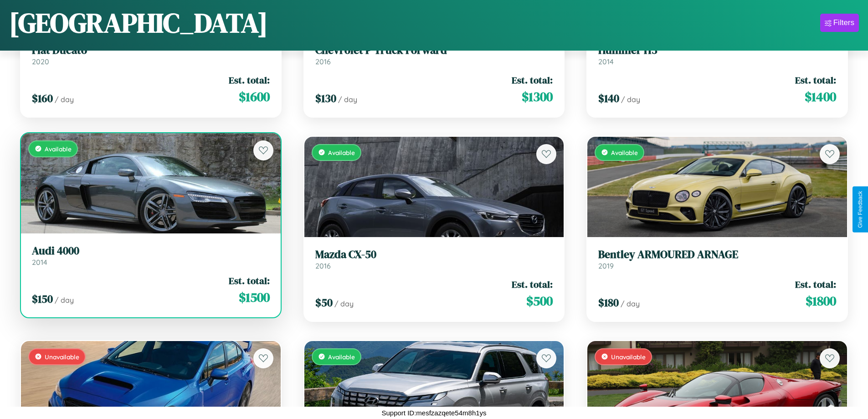  I want to click on h3: Bentley ARMOURED ARNAGE, so click(717, 254).